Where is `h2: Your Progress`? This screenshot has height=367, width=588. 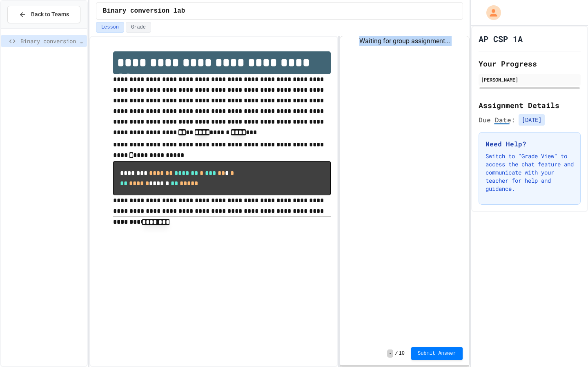 h2: Your Progress is located at coordinates (529, 63).